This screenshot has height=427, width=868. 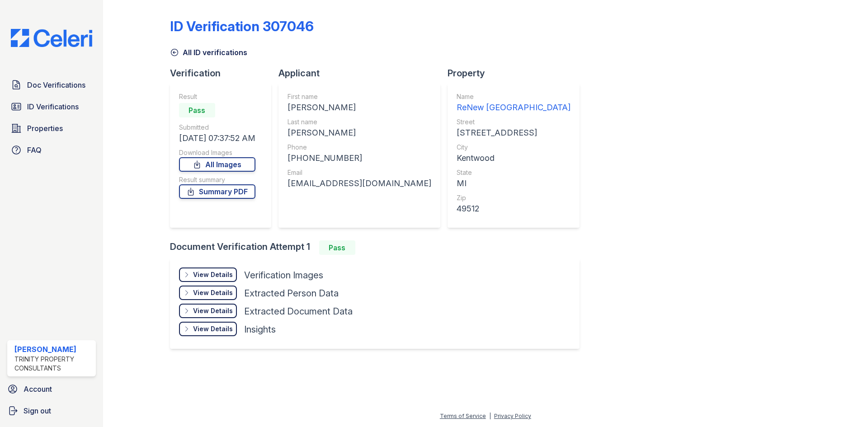 What do you see at coordinates (51, 411) in the screenshot?
I see `button: Sign out` at bounding box center [51, 411].